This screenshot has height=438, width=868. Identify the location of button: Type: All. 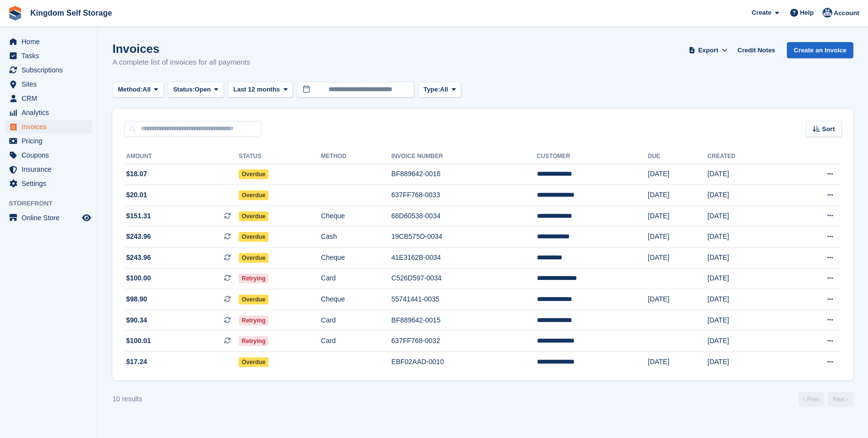
(440, 90).